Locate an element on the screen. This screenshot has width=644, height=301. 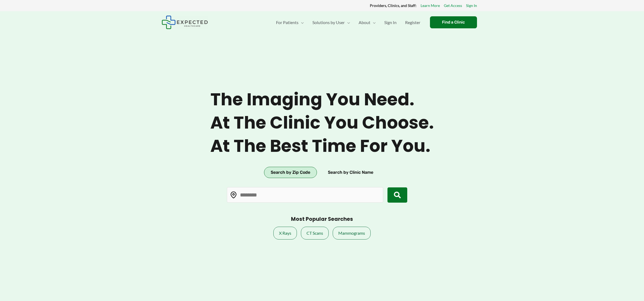
span: Solutions by User is located at coordinates (328, 22).